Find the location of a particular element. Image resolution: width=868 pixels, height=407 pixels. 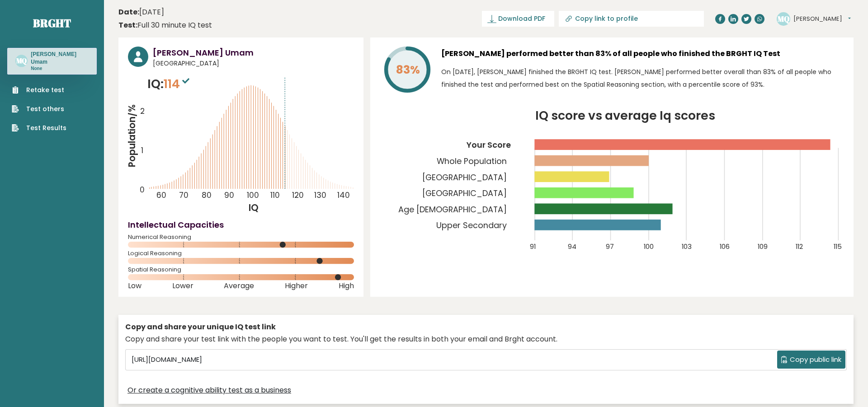

span: Copy public link is located at coordinates (816, 360).